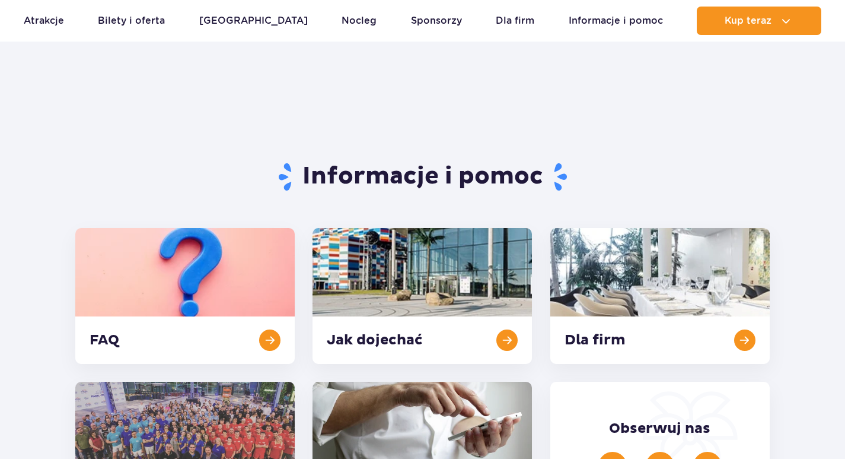 This screenshot has height=459, width=845. What do you see at coordinates (44, 21) in the screenshot?
I see `a: Atrakcje` at bounding box center [44, 21].